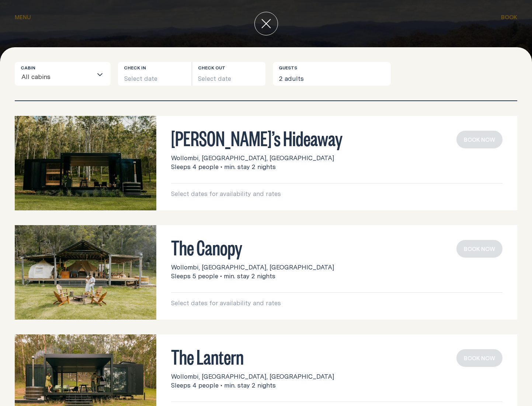 The height and width of the screenshot is (406, 532). What do you see at coordinates (71, 77) in the screenshot?
I see `input: Search for option` at bounding box center [71, 77].